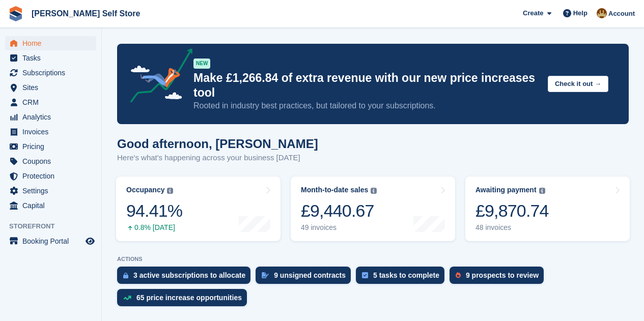 The height and width of the screenshot is (321, 644). I want to click on img: price-adjustments-announcement-icon-8257ccfd72463d97f412b2fc003d46551f7dbcb40ab6d574587a9cd5c0d94..., so click(157, 78).